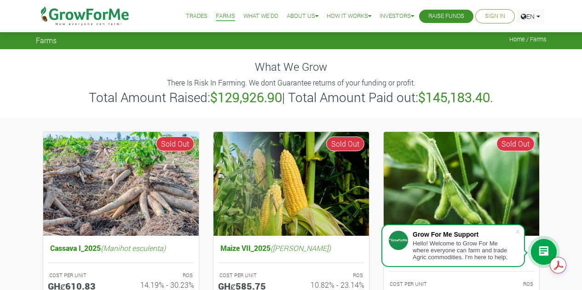  I want to click on a: EN, so click(531, 16).